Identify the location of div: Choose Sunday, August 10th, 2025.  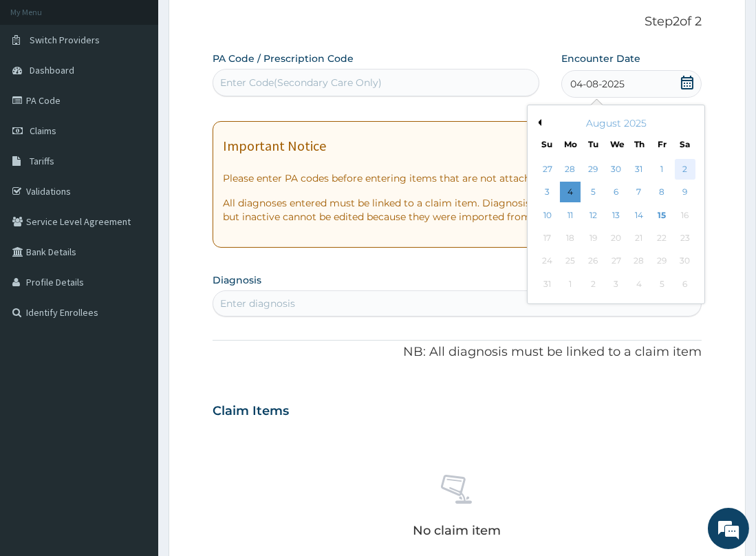
(548, 215).